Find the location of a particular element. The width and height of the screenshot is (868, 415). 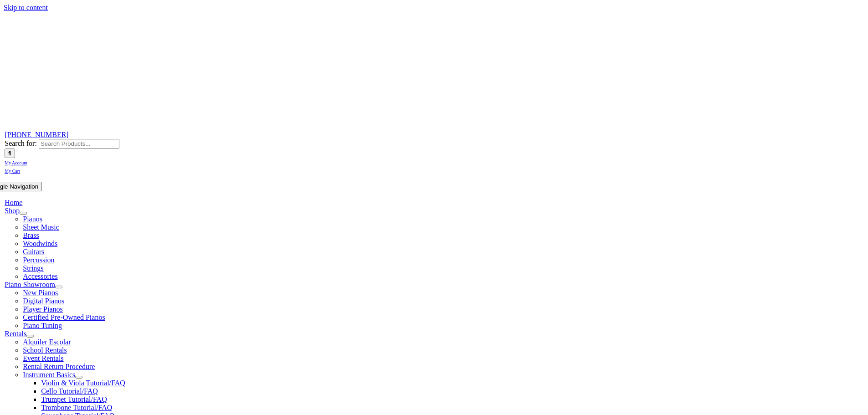

span: Trombone Tutorial/FAQ is located at coordinates (77, 408).